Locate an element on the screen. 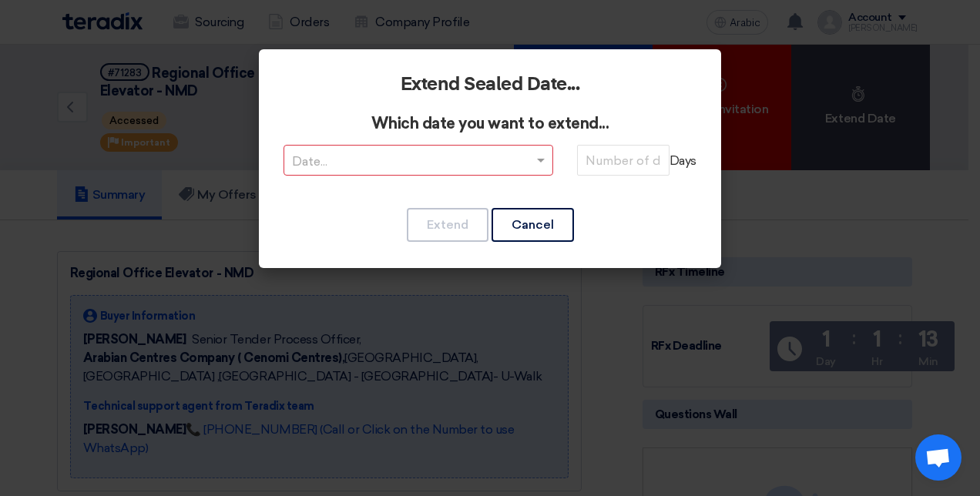  font: Days is located at coordinates (683, 160).